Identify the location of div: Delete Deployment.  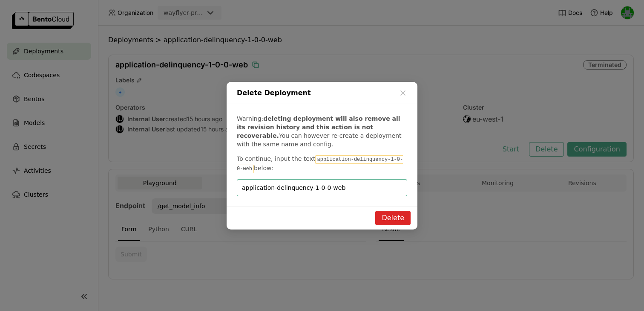
(322, 93).